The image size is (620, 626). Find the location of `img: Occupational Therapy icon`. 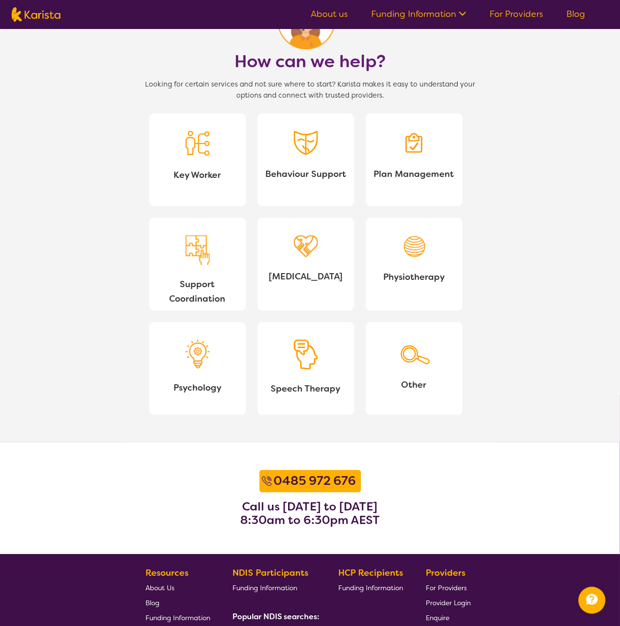

img: Occupational Therapy icon is located at coordinates (306, 247).